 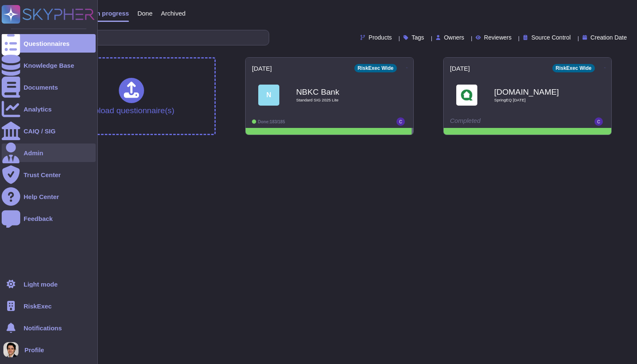 I want to click on div: Upload questionnaire(s), so click(x=132, y=96).